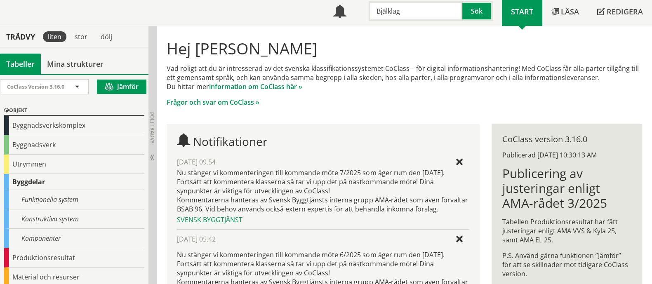 The height and width of the screenshot is (284, 652). Describe the element at coordinates (74, 125) in the screenshot. I see `div: Byggnadsverkskomplex` at that location.